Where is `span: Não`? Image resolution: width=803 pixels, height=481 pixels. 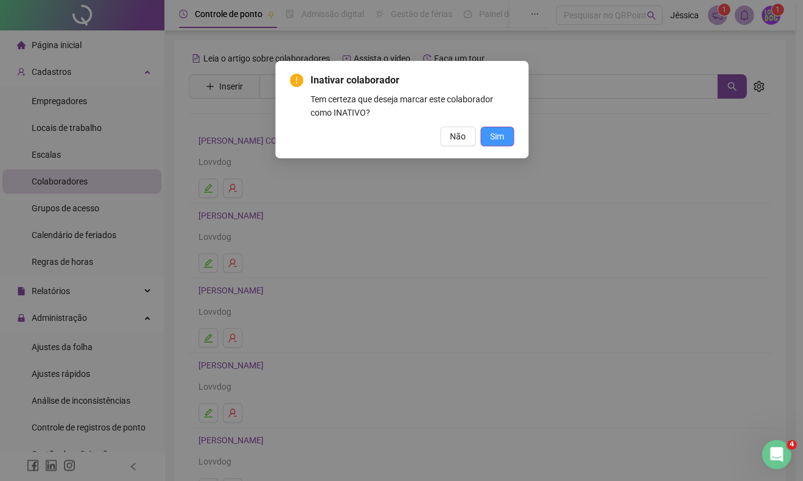
span: Não is located at coordinates (458, 136).